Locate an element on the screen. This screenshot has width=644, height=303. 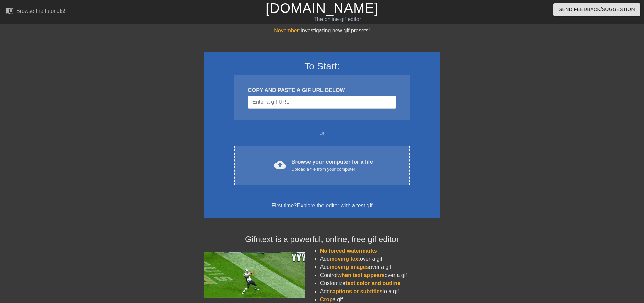
li: Control over a gif is located at coordinates (380, 275).